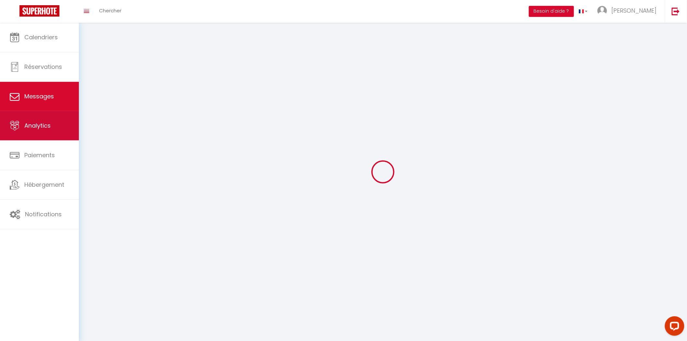  Describe the element at coordinates (15, 12) in the screenshot. I see `button: Open LiveChat chat widget` at that location.